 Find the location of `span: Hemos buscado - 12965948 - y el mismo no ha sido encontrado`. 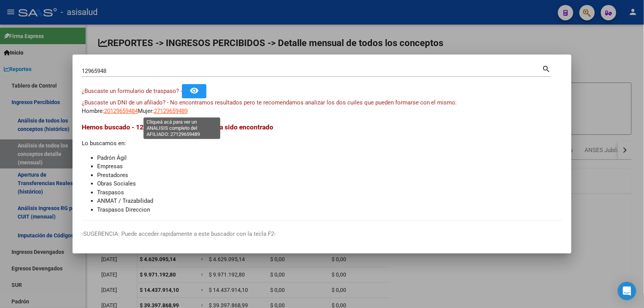

span: Hemos buscado - 12965948 - y el mismo no ha sido encontrado is located at coordinates (177, 127).